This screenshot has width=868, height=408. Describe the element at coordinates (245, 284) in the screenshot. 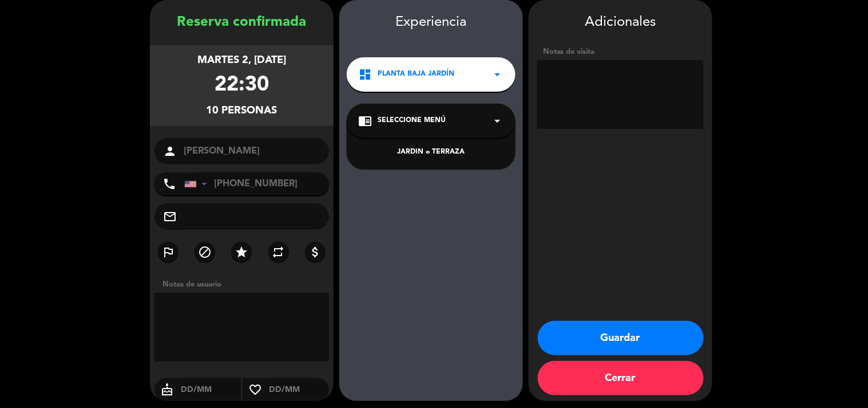

I see `div: Notas de usuario` at that location.